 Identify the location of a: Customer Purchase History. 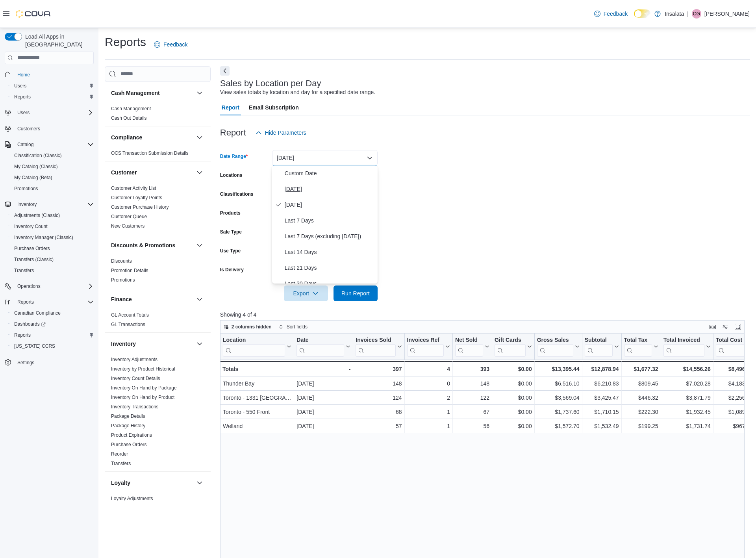
(140, 207).